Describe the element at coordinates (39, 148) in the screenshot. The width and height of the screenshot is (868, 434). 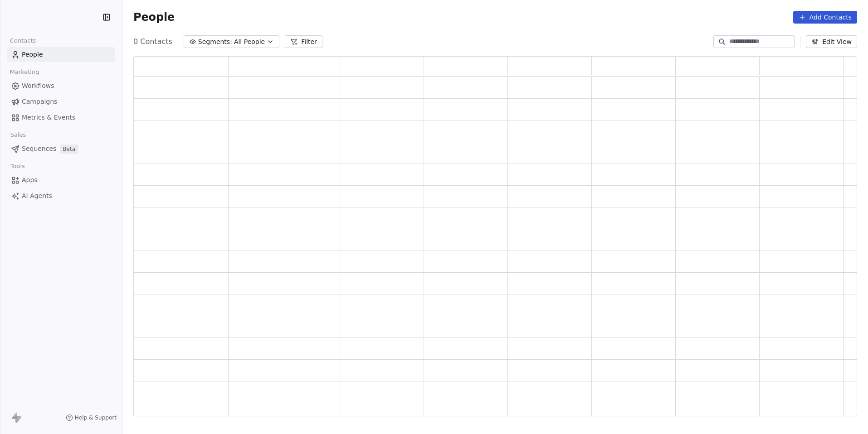
I see `span: Sequences` at that location.